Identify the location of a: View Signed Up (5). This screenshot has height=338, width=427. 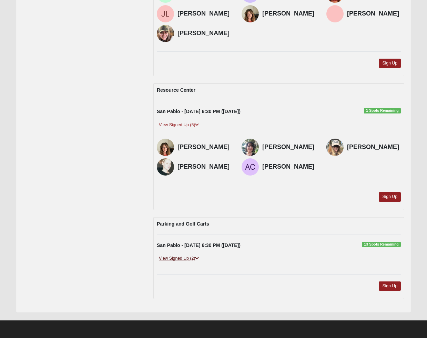
(179, 125).